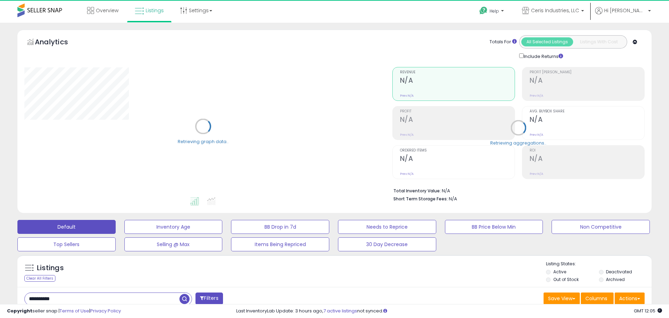 The width and height of the screenshot is (669, 318). I want to click on button: Columns, so click(598, 298).